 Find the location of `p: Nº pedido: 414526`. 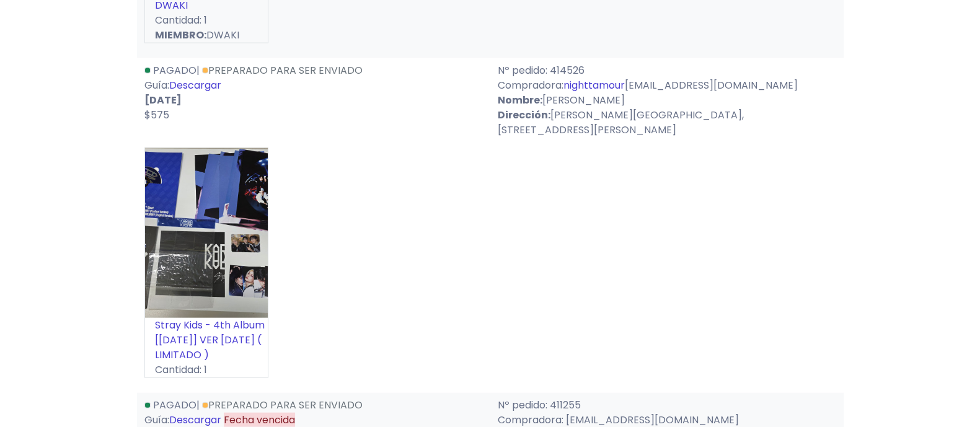

p: Nº pedido: 414526 is located at coordinates (667, 71).